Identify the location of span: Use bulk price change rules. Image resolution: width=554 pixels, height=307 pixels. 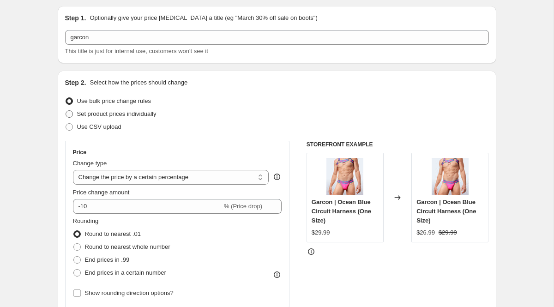
(114, 101).